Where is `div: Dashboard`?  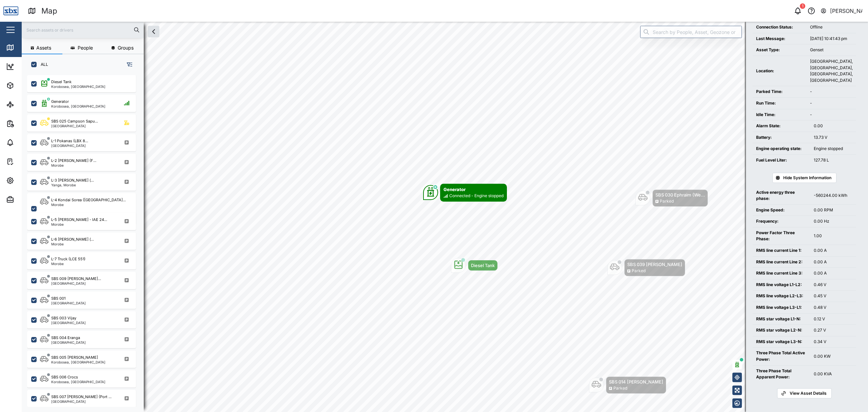
div: Dashboard is located at coordinates (33, 66).